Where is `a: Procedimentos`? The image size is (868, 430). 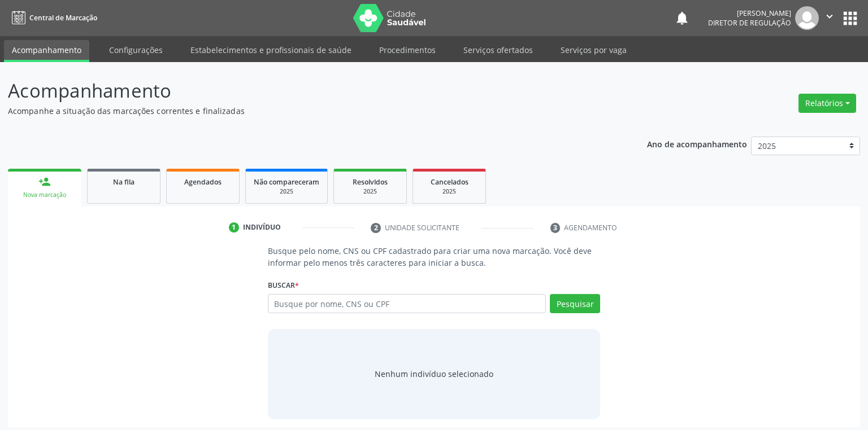 a: Procedimentos is located at coordinates (407, 49).